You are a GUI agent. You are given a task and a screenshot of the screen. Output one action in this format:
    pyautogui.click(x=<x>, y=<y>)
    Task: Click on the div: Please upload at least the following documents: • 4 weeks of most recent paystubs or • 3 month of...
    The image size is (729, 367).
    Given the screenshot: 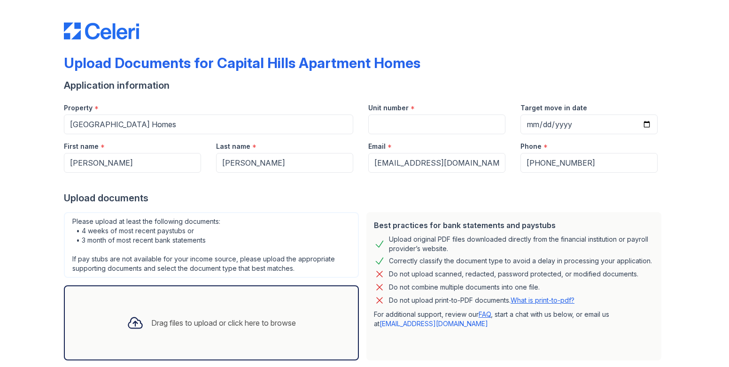 What is the action you would take?
    pyautogui.click(x=211, y=245)
    